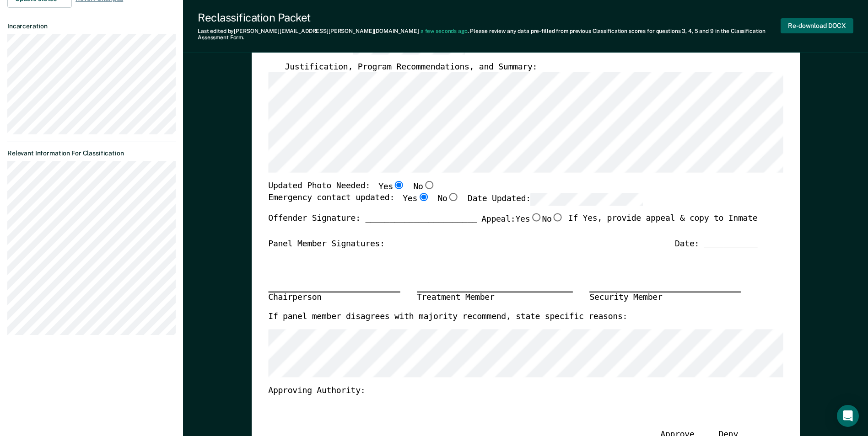  What do you see at coordinates (375, 48) in the screenshot?
I see `label: Override Type:` at bounding box center [375, 48].